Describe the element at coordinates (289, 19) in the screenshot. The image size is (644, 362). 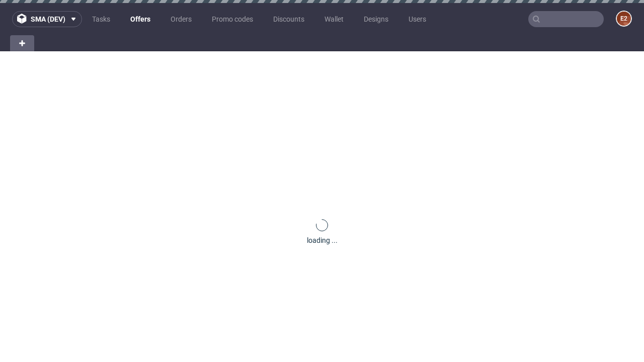
I see `a: Discounts` at that location.